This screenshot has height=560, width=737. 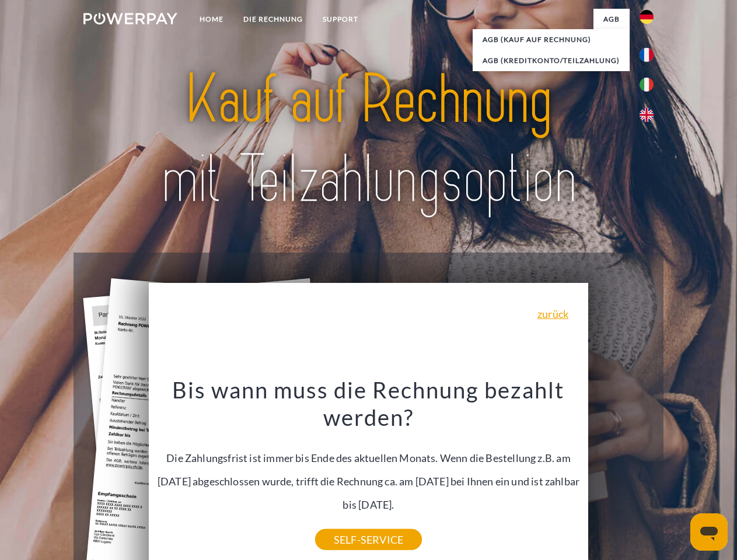 I want to click on a: AGB (Kreditkonto/Teilzahlung), so click(x=550, y=61).